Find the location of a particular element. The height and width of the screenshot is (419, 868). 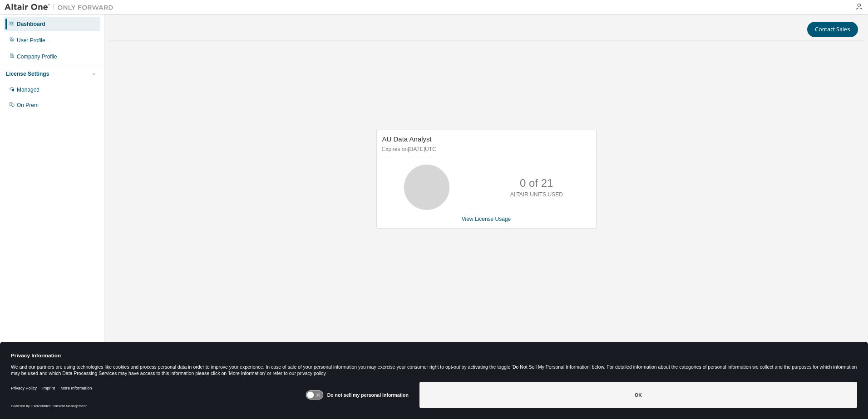

div: Dashboard is located at coordinates (31, 24).